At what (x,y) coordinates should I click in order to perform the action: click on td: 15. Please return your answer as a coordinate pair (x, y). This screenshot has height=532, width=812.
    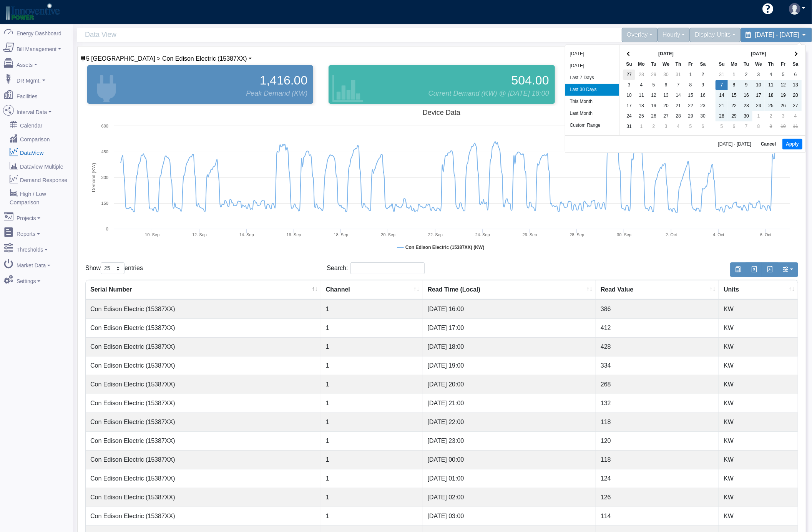
    Looking at the image, I should click on (734, 95).